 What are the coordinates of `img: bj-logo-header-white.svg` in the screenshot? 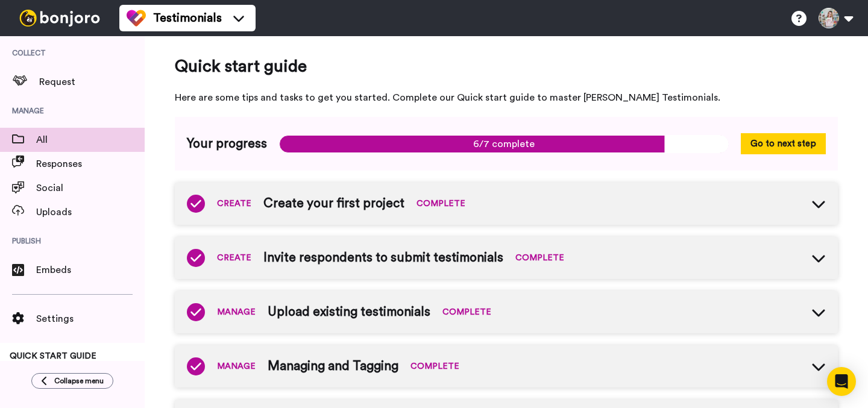 It's located at (60, 18).